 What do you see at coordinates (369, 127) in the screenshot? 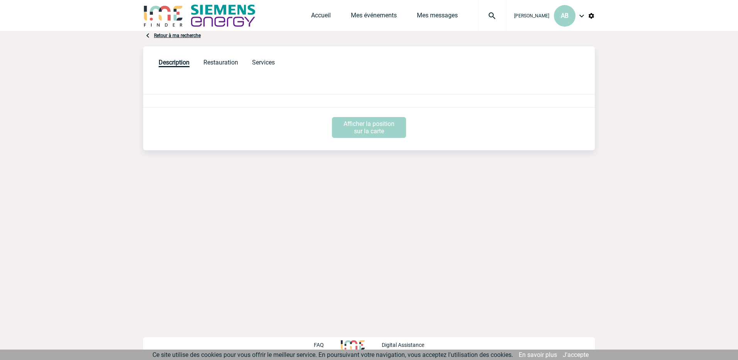
I see `p: Afficher la position sur la carte` at bounding box center [369, 127].